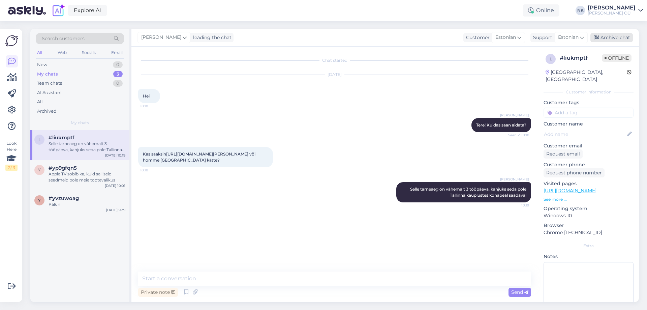  Describe the element at coordinates (61, 138) in the screenshot. I see `span: #liukmptf` at that location.